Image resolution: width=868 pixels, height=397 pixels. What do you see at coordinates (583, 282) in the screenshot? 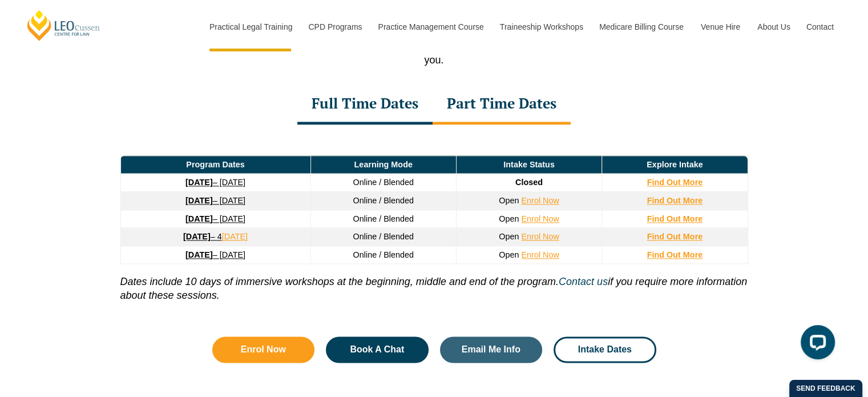
I see `a: Contact us` at bounding box center [583, 282].